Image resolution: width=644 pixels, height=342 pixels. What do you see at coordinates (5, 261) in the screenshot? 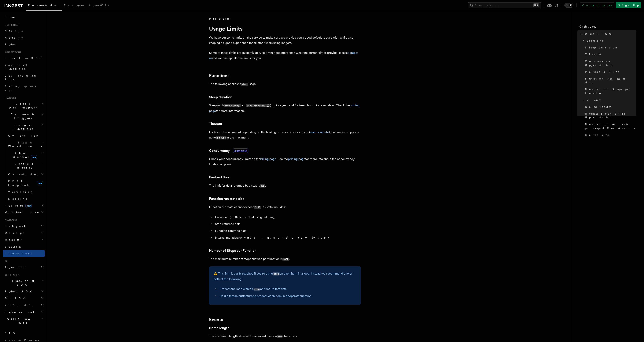
I see `span: AI` at bounding box center [5, 261].